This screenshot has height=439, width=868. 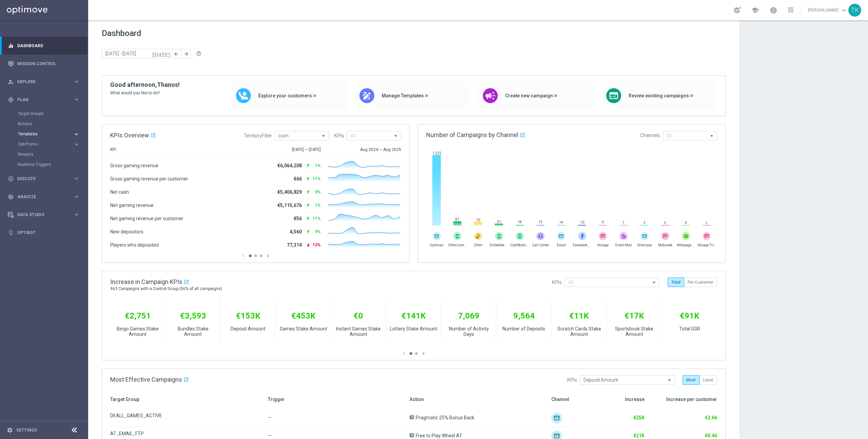 What do you see at coordinates (40, 179) in the screenshot?
I see `div: Execute` at bounding box center [40, 179].